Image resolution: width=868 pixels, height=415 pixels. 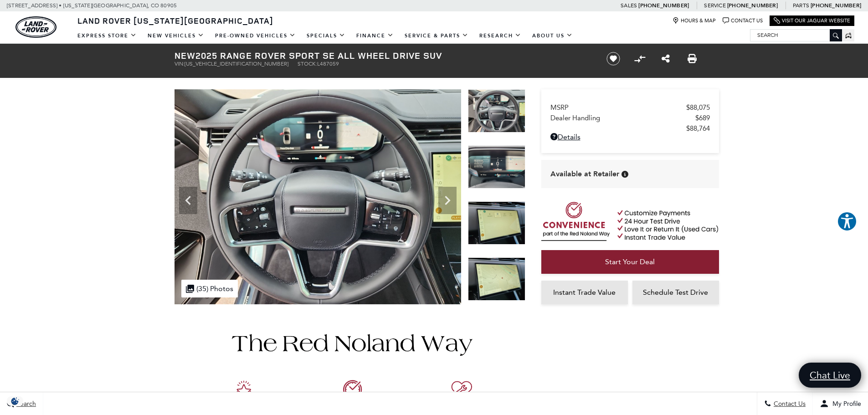 I want to click on a: Visit Our Jaguar Website, so click(x=812, y=21).